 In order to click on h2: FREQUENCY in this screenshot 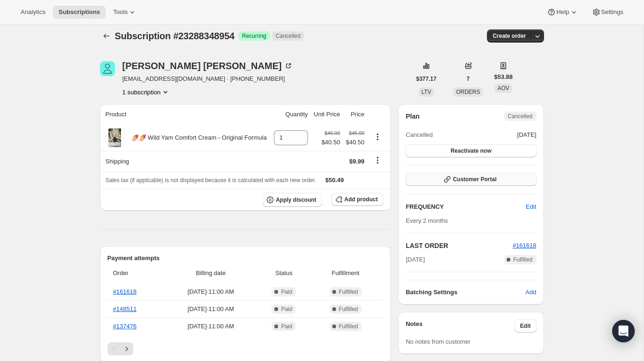, I will do `click(465, 207)`.